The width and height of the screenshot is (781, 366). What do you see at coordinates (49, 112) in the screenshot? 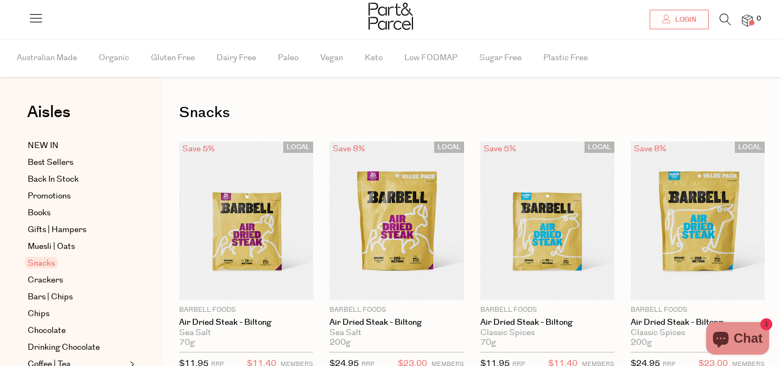
I see `span: Aisles` at bounding box center [49, 112].